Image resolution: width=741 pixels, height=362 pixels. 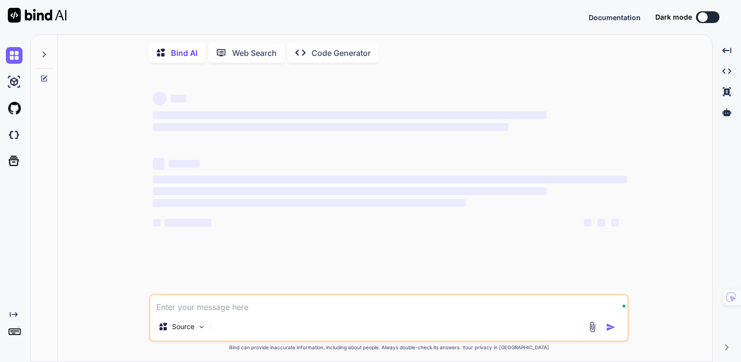 What do you see at coordinates (201, 326) in the screenshot?
I see `img: Pick Models` at bounding box center [201, 326].